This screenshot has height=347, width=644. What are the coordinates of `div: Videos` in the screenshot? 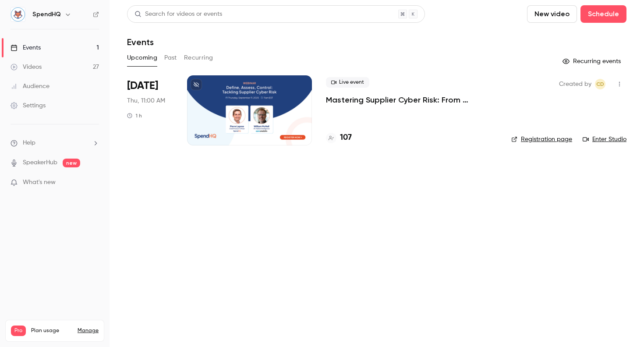 It's located at (26, 67).